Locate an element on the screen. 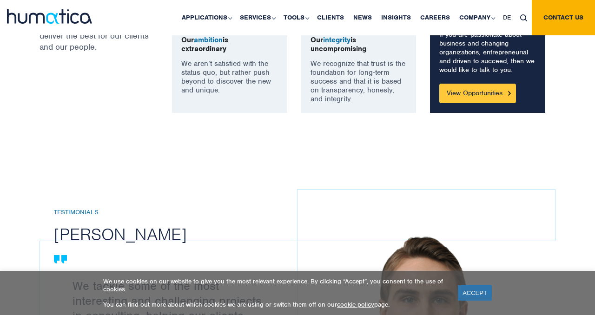 Image resolution: width=595 pixels, height=315 pixels. img: logo is located at coordinates (49, 16).